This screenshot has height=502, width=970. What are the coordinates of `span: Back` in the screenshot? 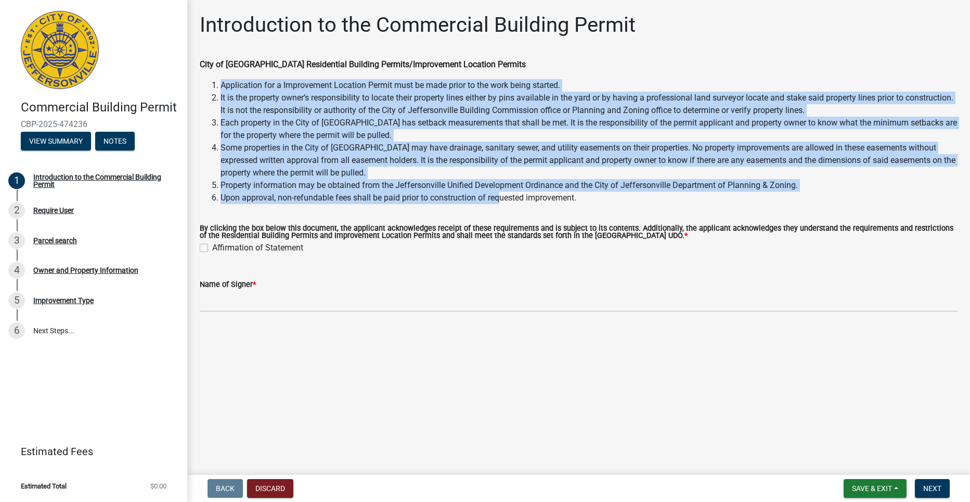 It's located at (225, 488).